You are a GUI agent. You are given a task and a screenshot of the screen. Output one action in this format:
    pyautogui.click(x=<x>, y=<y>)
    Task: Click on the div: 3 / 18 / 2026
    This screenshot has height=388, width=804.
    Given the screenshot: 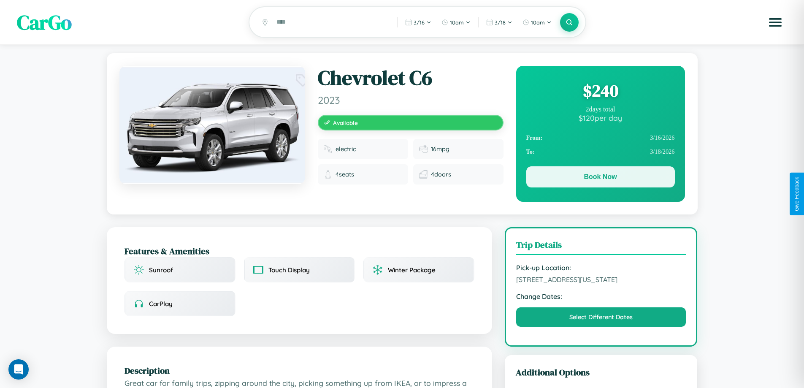 What is the action you would take?
    pyautogui.click(x=600, y=151)
    